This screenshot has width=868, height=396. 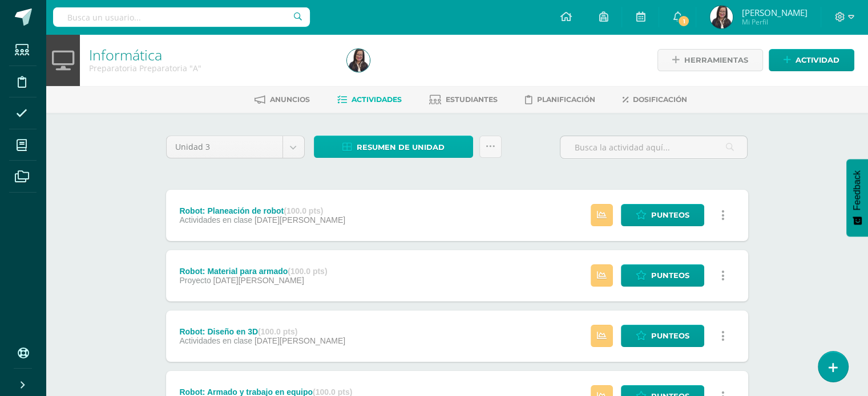 I want to click on span: Anuncios, so click(x=290, y=99).